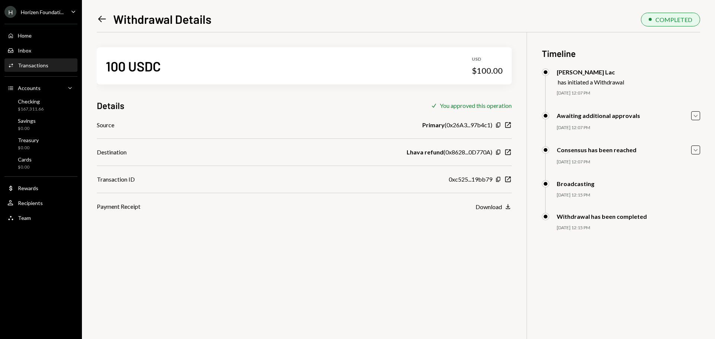 This screenshot has height=339, width=715. I want to click on b: Lhava refund, so click(425, 152).